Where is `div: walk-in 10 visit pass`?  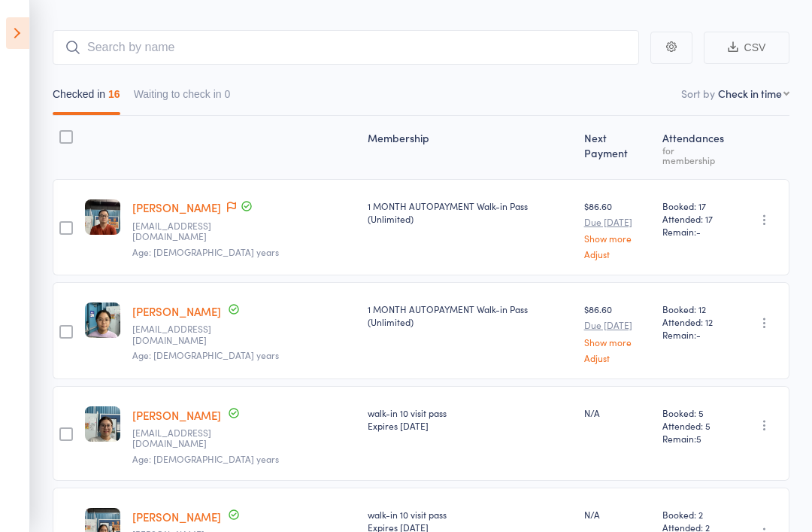
div: walk-in 10 visit pass is located at coordinates (470, 419).